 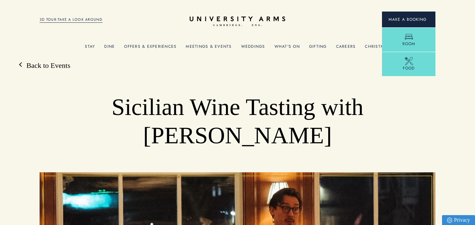 I want to click on a: Careers, so click(x=346, y=48).